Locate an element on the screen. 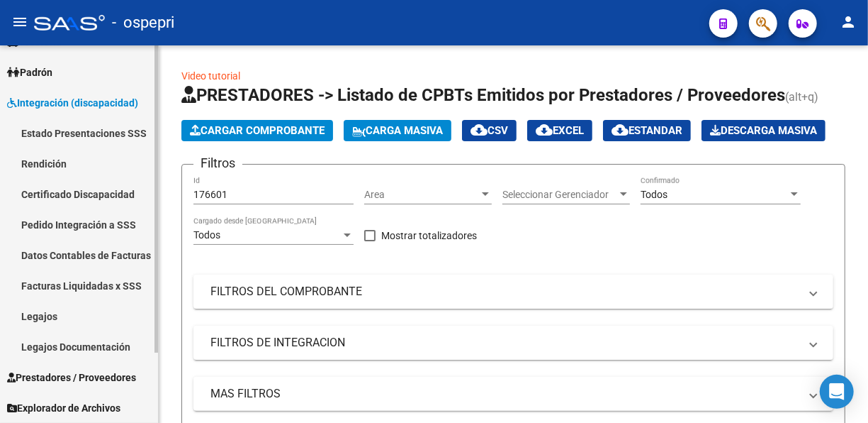 The width and height of the screenshot is (868, 423). div: Open Intercom Messenger is located at coordinates (837, 392).